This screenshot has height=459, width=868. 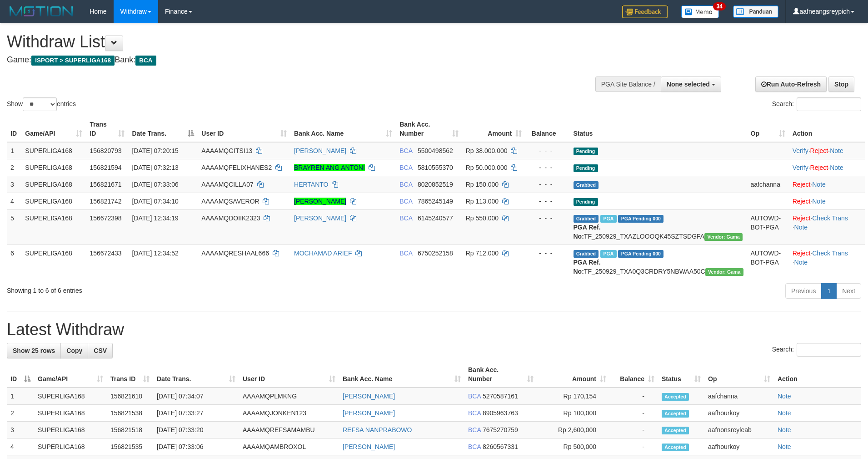 I want to click on span: AAAAMQFELIXHANES2, so click(x=237, y=167).